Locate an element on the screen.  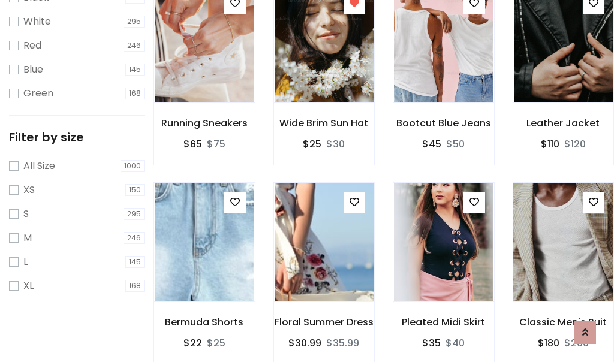
h6: $25 is located at coordinates (312, 144).